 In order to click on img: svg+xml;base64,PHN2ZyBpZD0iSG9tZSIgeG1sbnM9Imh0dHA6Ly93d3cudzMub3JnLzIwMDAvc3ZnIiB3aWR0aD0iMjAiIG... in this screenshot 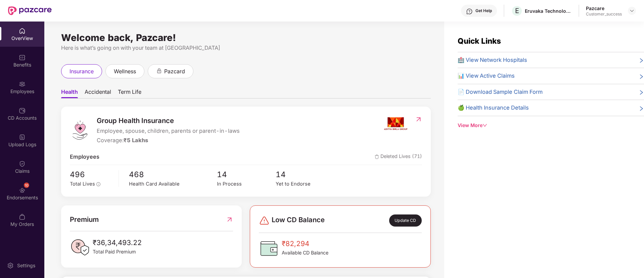, I will do `click(22, 31)`.